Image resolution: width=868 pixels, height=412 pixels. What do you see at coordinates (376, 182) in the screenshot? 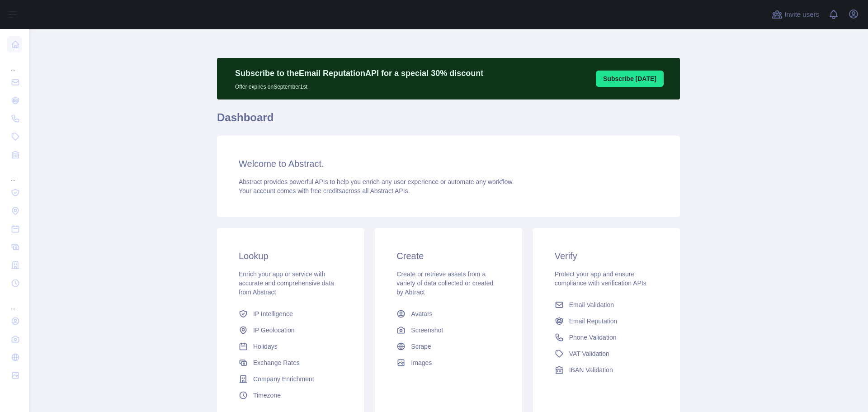
I see `span: Abstract provides powerful APIs to help you enrich any user experience or automate any workflow.` at bounding box center [376, 182].